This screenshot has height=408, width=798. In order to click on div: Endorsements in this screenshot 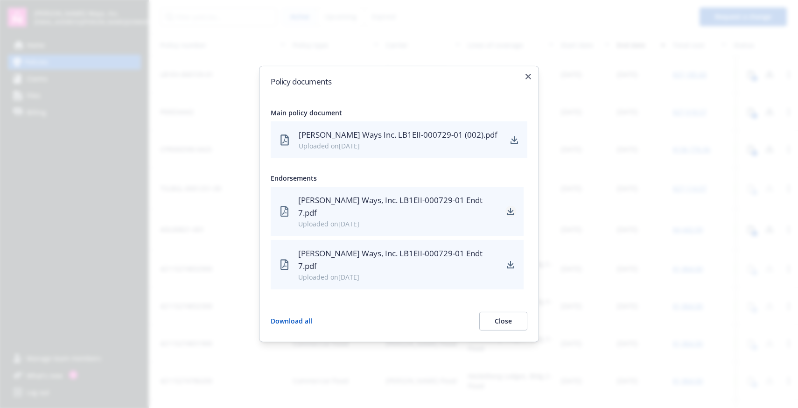, I will do `click(399, 178)`.